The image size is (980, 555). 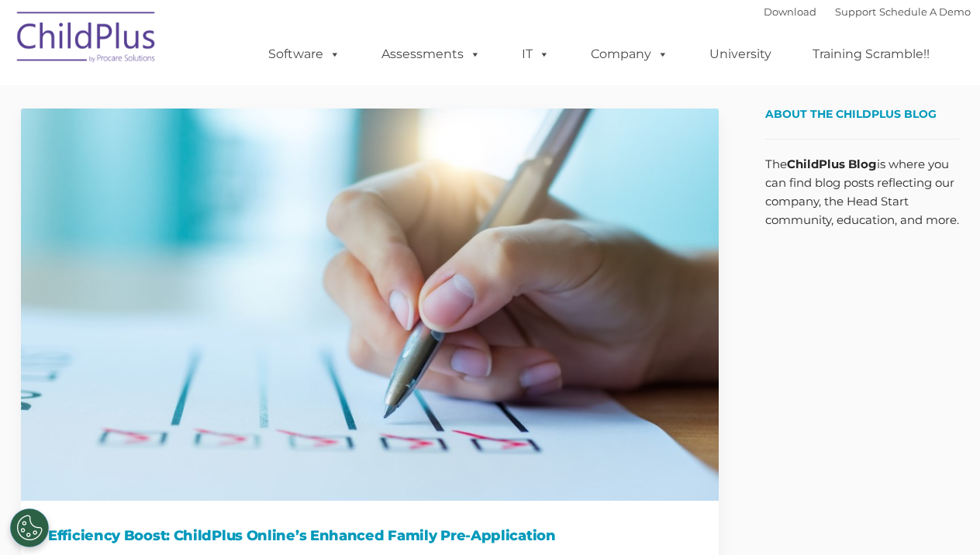 What do you see at coordinates (536, 54) in the screenshot?
I see `a: IT` at bounding box center [536, 54].